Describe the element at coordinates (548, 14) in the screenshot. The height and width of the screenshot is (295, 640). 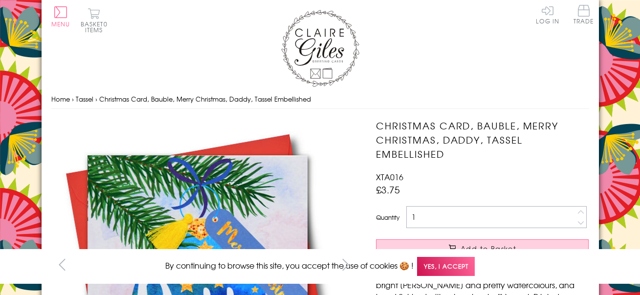
I see `a: Log In` at that location.